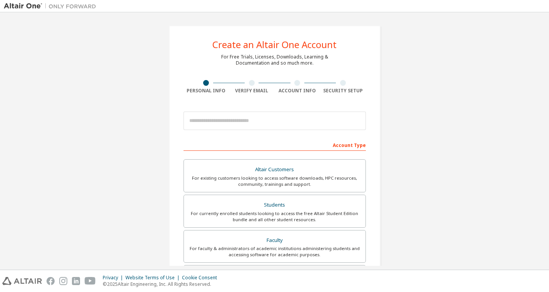 The height and width of the screenshot is (292, 549). What do you see at coordinates (274, 145) in the screenshot?
I see `div: Account Type` at bounding box center [274, 145].